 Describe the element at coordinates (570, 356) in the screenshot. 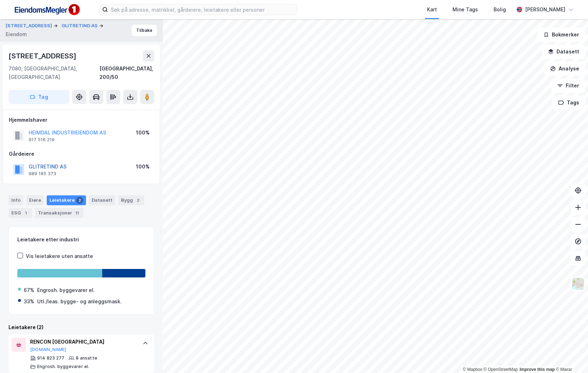

I see `div: Kontrollprogram for chat` at that location.